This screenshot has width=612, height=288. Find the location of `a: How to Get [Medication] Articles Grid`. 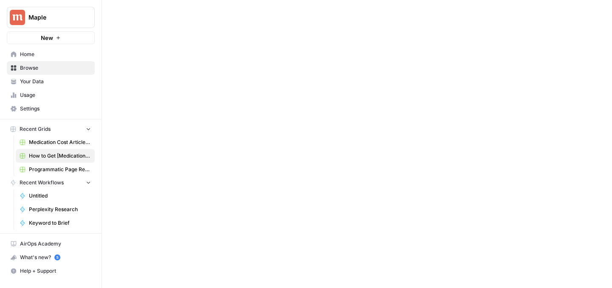

a: How to Get [Medication] Articles Grid is located at coordinates (55, 156).